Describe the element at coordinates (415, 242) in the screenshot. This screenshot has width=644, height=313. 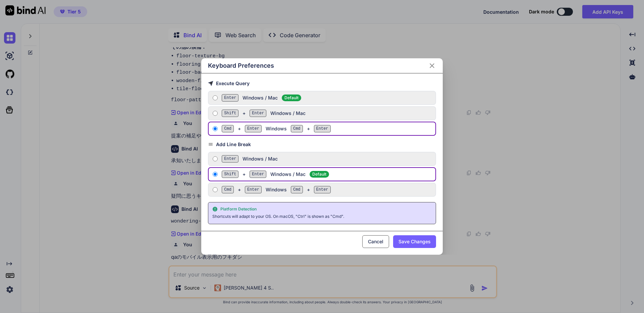
I see `button: Save Changes` at that location.